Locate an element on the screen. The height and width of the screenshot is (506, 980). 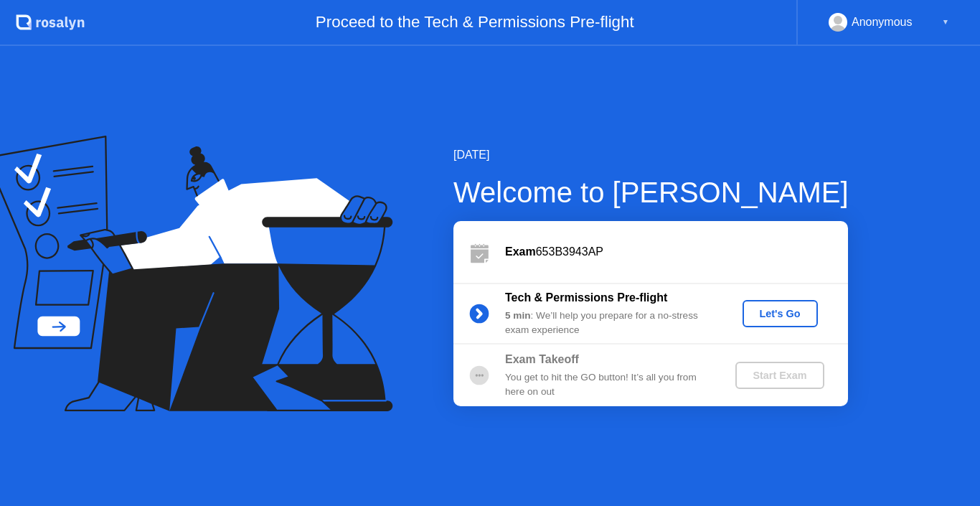
div: Let's Go is located at coordinates (780, 314).